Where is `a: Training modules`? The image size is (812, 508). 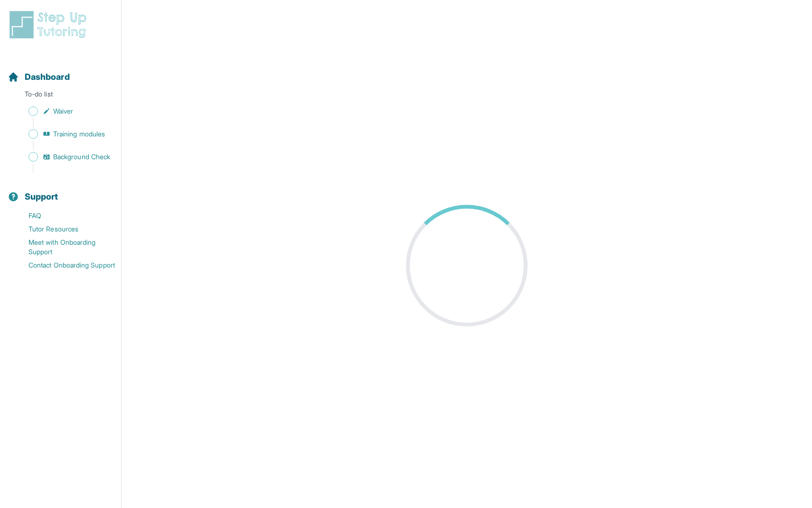 a: Training modules is located at coordinates (64, 134).